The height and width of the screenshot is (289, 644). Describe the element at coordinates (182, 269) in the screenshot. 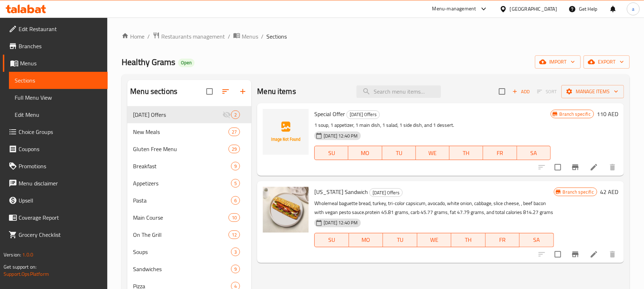

I see `span: Sandwiches` at that location.